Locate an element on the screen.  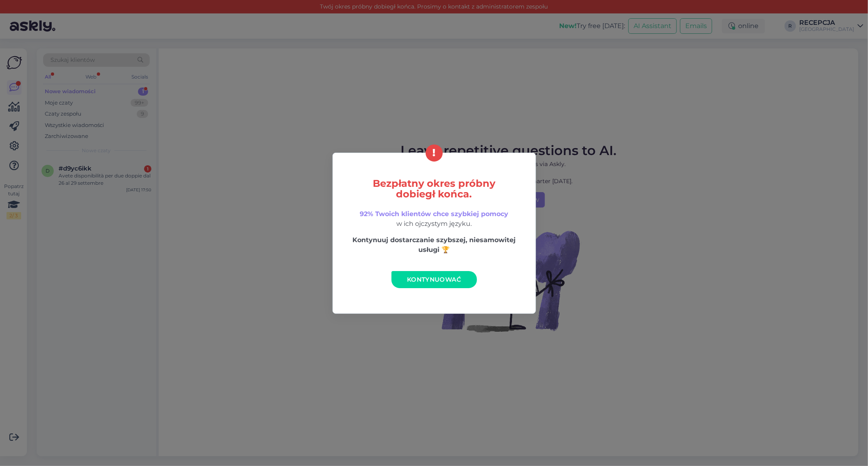
h5: Bezpłatny okres próbny dobiegł końca. is located at coordinates (434, 189).